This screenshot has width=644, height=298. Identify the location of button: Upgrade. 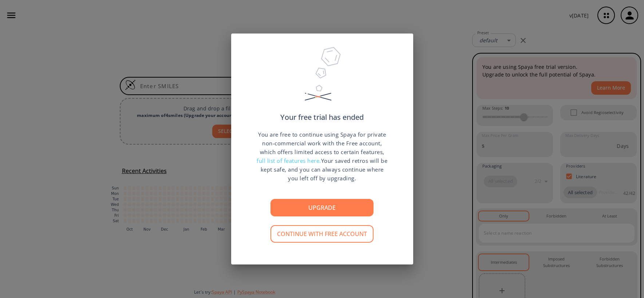
(322, 208).